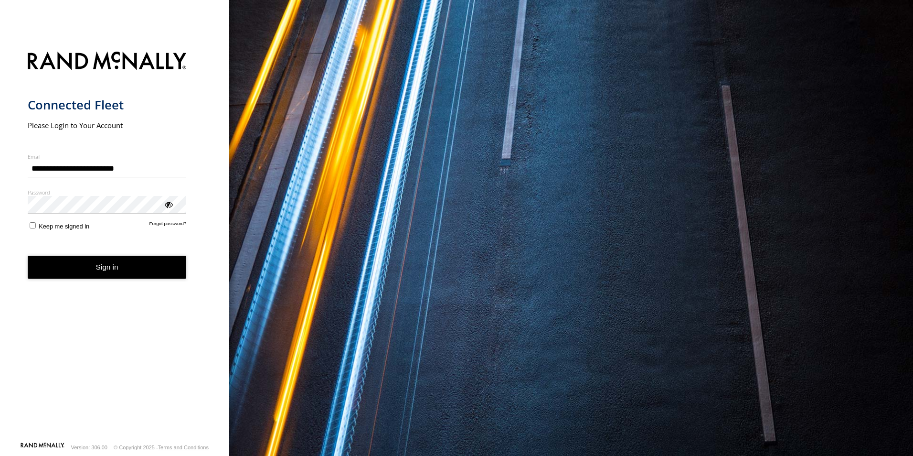 This screenshot has height=456, width=913. What do you see at coordinates (89, 447) in the screenshot?
I see `div: Version: 306.00` at bounding box center [89, 447].